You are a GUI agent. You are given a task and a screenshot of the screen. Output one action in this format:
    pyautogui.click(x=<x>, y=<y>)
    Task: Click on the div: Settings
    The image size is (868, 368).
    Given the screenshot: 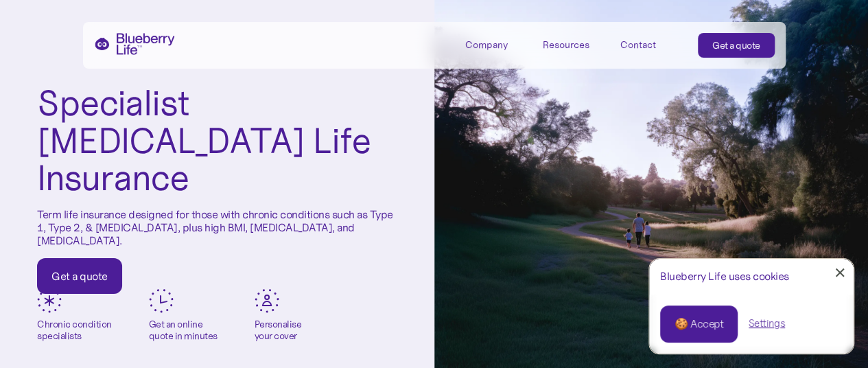 What is the action you would take?
    pyautogui.click(x=767, y=324)
    